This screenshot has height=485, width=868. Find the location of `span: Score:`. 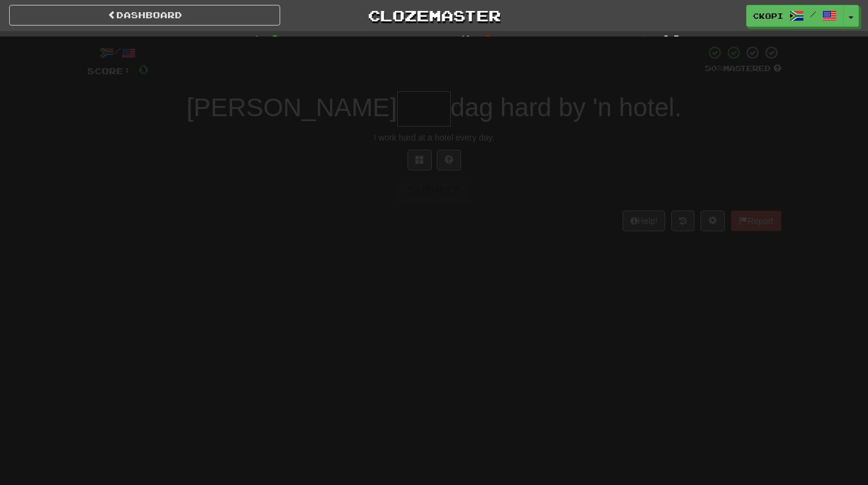

span: Score: is located at coordinates (109, 70).